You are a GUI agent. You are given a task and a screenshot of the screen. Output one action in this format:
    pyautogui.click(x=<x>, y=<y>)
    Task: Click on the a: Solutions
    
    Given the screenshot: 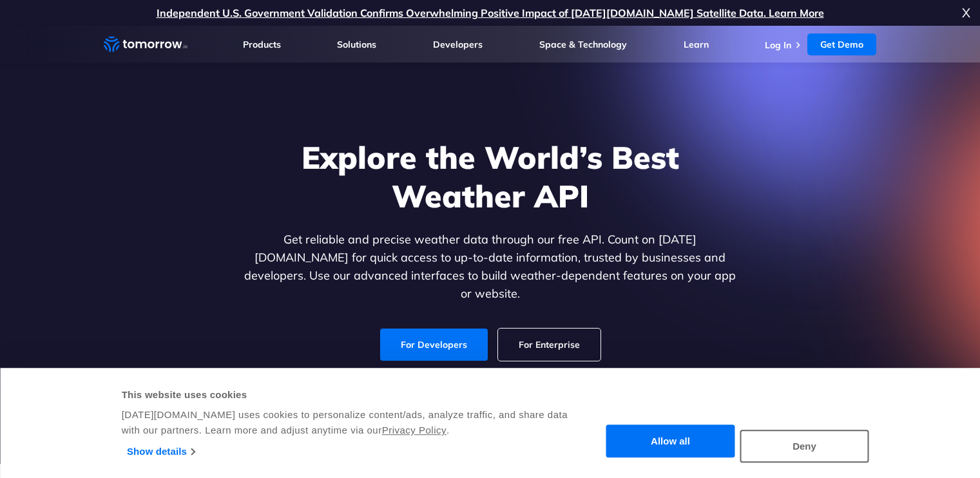 What is the action you would take?
    pyautogui.click(x=357, y=45)
    